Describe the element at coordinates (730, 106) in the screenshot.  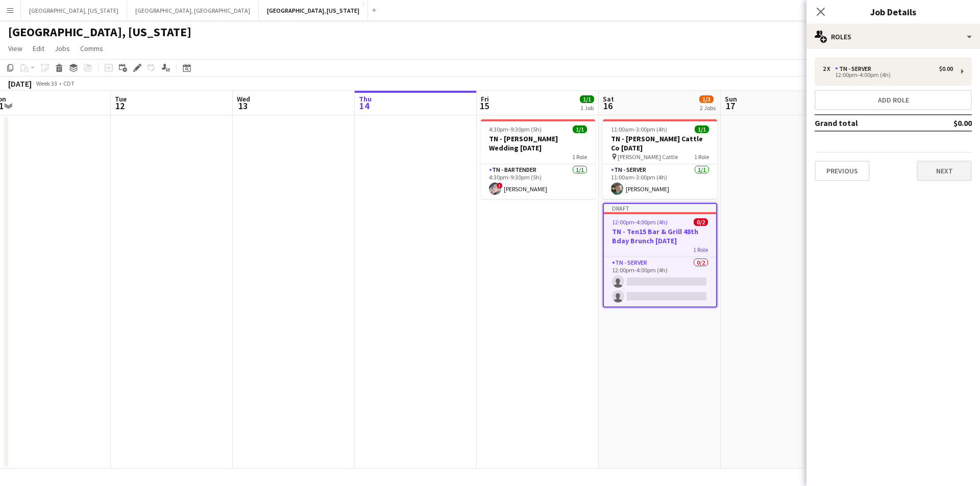
I see `span: 17` at that location.